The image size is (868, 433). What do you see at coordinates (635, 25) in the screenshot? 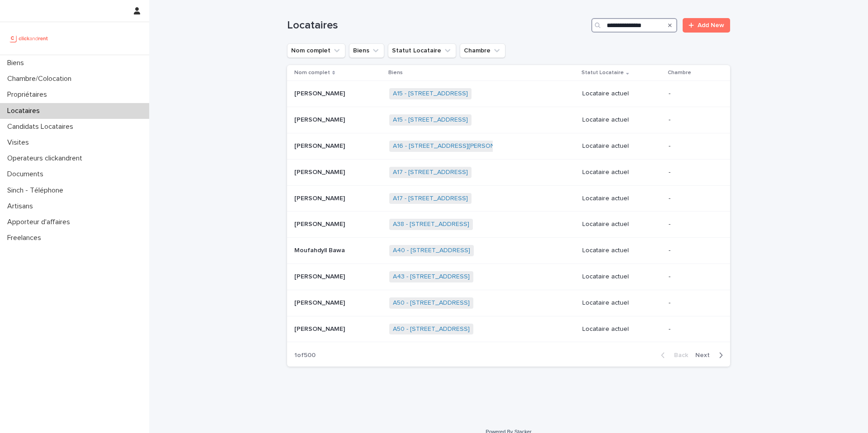
I see `input: Search` at bounding box center [635, 25].